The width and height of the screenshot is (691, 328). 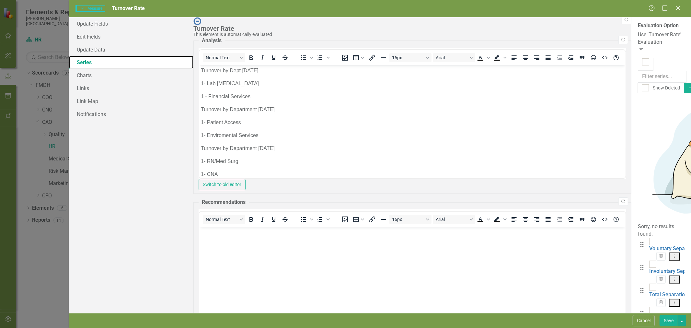 I want to click on button: Cancel, so click(x=644, y=321).